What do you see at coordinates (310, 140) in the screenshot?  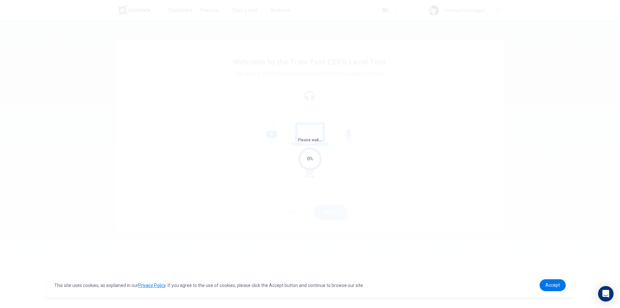 I see `span: Please wait...` at bounding box center [310, 140].